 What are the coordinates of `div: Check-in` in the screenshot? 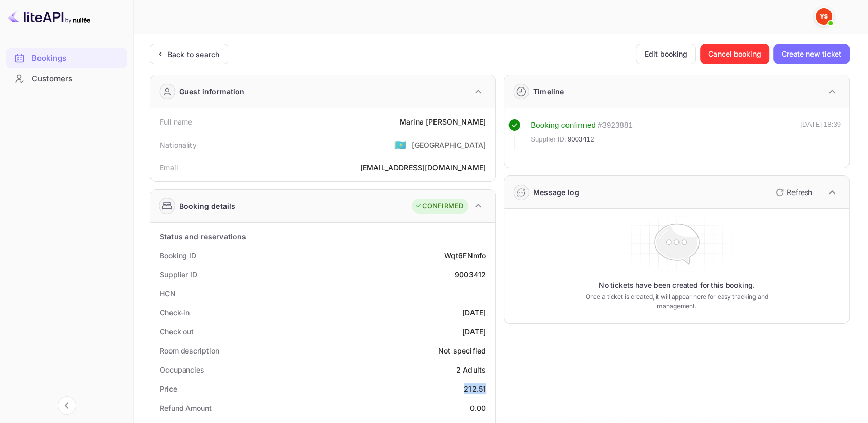 It's located at (175, 312).